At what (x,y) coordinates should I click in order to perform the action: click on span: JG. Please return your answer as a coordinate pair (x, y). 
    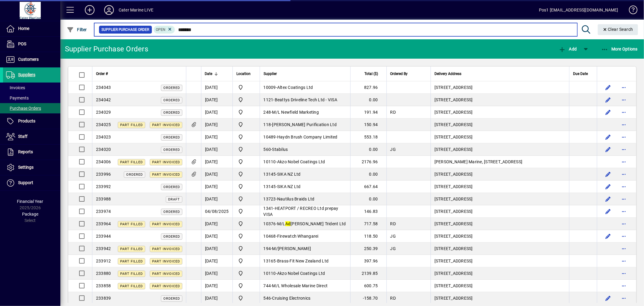
    Looking at the image, I should click on (393, 249).